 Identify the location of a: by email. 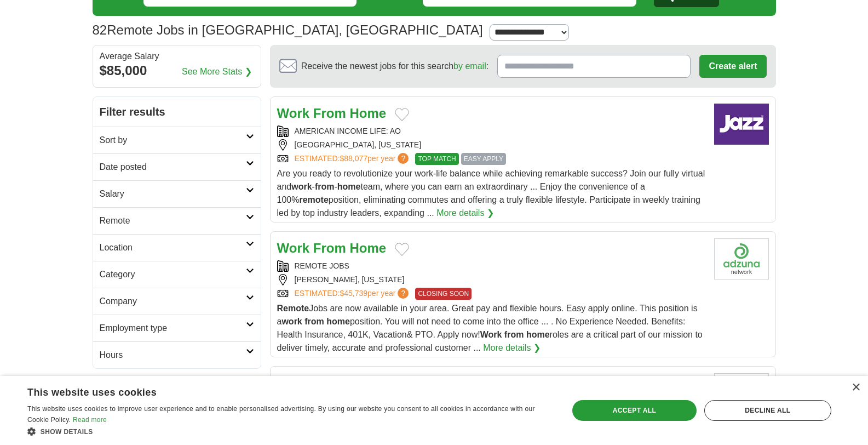
(470, 65).